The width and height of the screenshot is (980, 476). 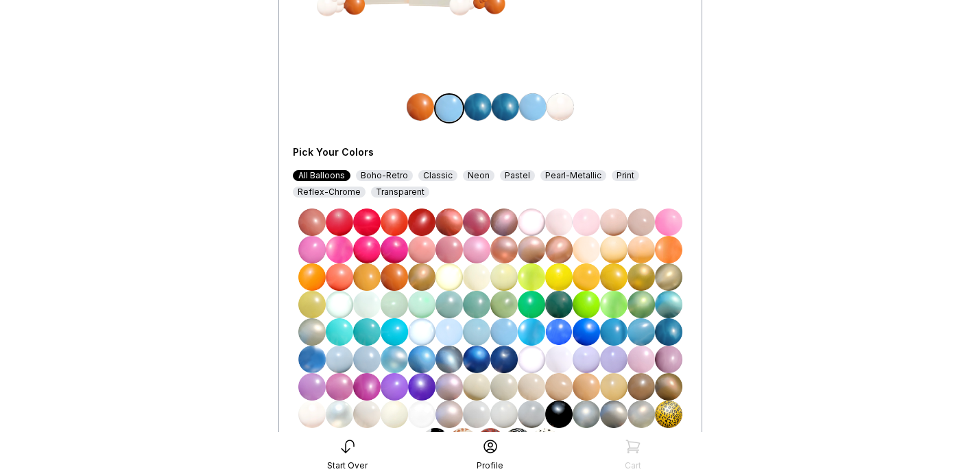 I want to click on div: All Balloons, so click(x=322, y=176).